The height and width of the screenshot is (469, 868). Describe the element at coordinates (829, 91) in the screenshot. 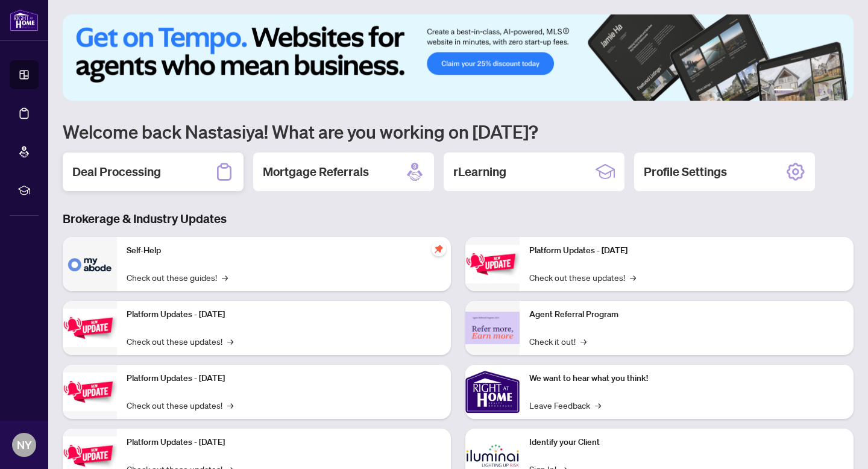

I see `button: 5` at that location.